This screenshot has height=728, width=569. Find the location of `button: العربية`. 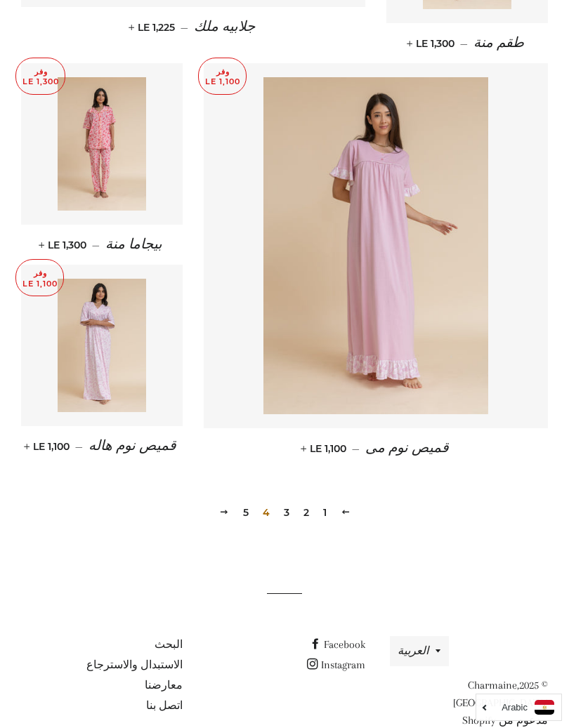

button: العربية is located at coordinates (419, 651).